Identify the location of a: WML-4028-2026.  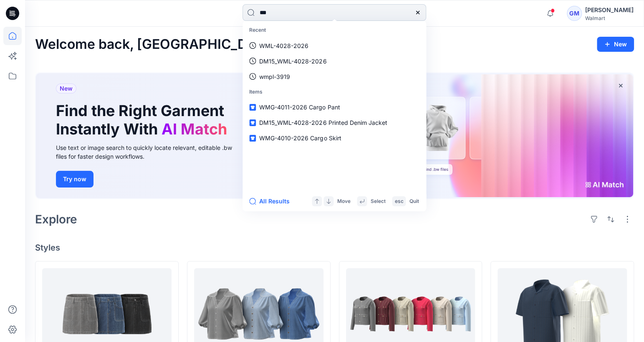
(334, 45).